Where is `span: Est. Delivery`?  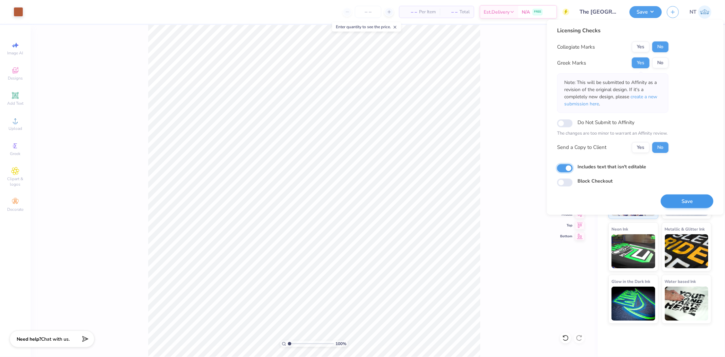 span: Est. Delivery is located at coordinates (497, 12).